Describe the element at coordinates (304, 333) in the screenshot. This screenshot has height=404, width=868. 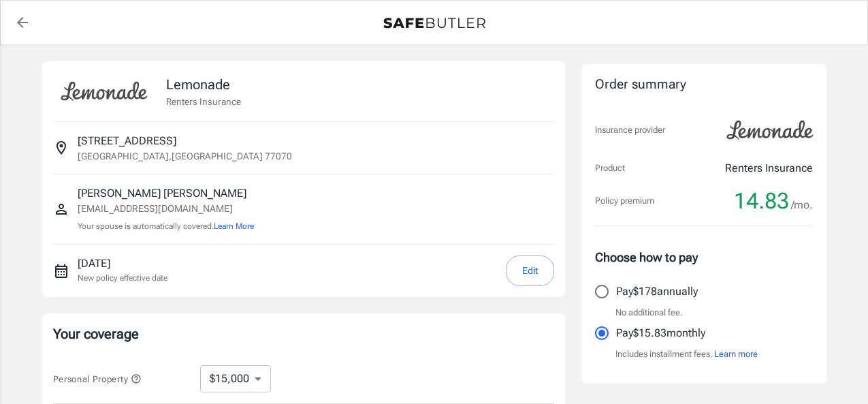
I see `p: Your coverage` at that location.